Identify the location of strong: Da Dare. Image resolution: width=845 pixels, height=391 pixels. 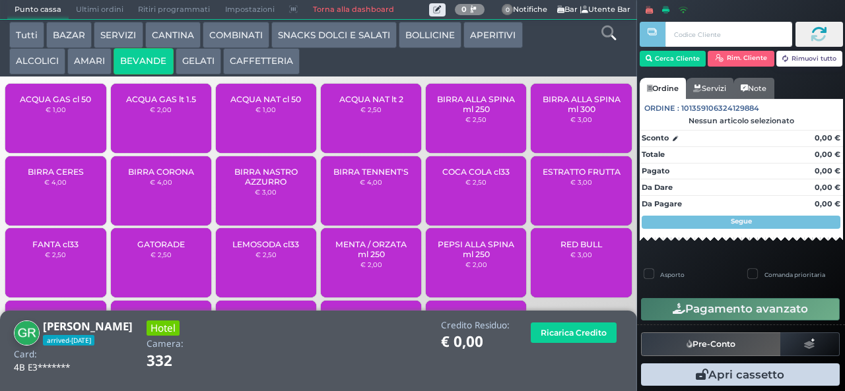
(656, 187).